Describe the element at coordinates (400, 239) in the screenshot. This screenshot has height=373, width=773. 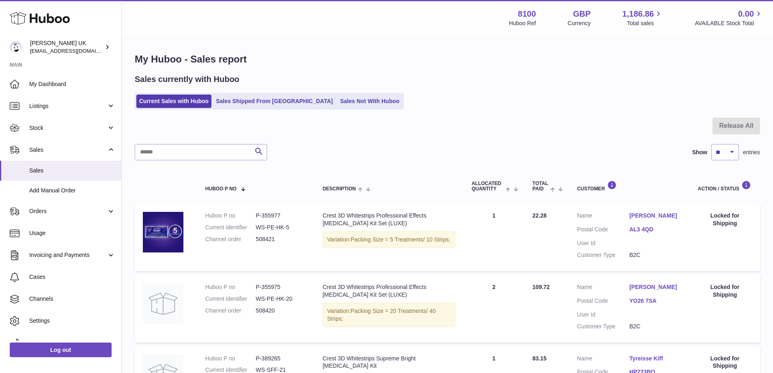
I see `span: Packing Size = 5 Treatments/ 10 Strips;` at that location.